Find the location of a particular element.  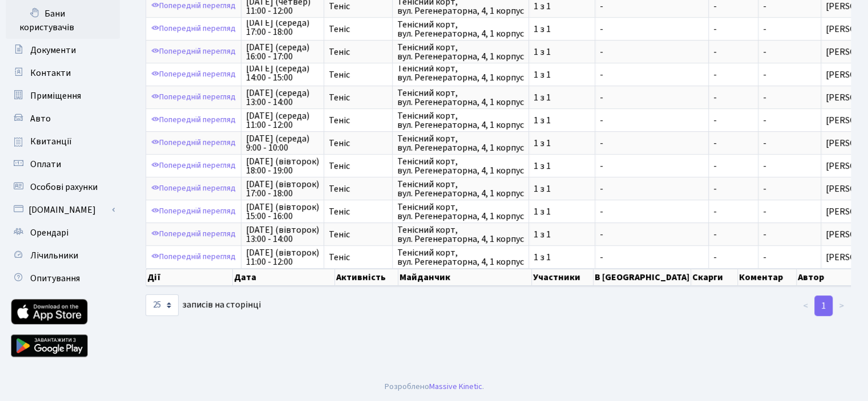

a: Орендарі is located at coordinates (63, 233).